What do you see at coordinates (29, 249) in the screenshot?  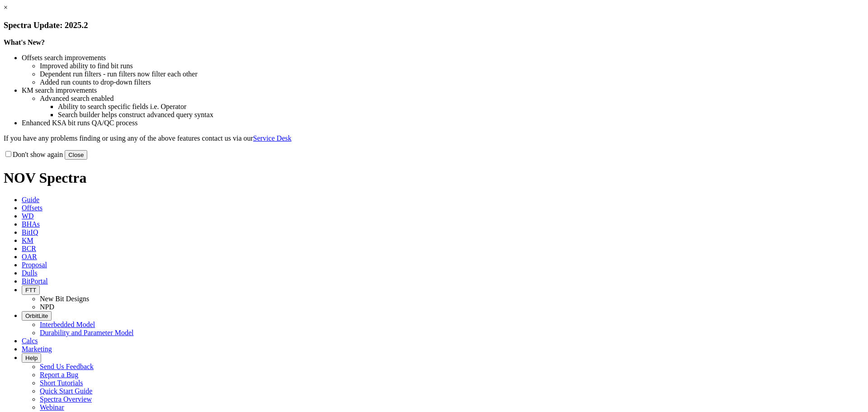 I see `span: BCR` at bounding box center [29, 249].